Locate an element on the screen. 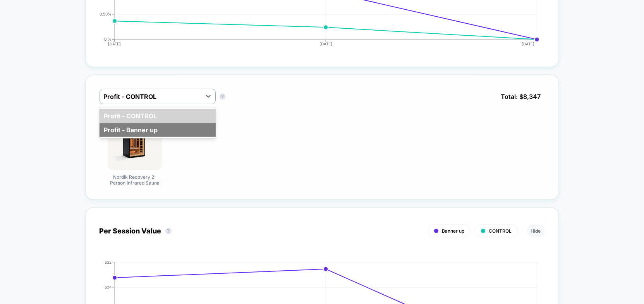  tspan: 0.50% is located at coordinates (106, 14).